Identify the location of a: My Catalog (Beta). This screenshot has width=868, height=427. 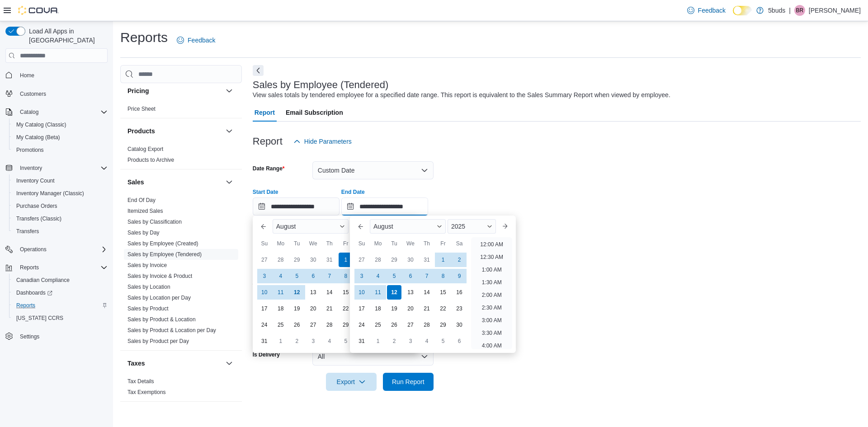
(38, 137).